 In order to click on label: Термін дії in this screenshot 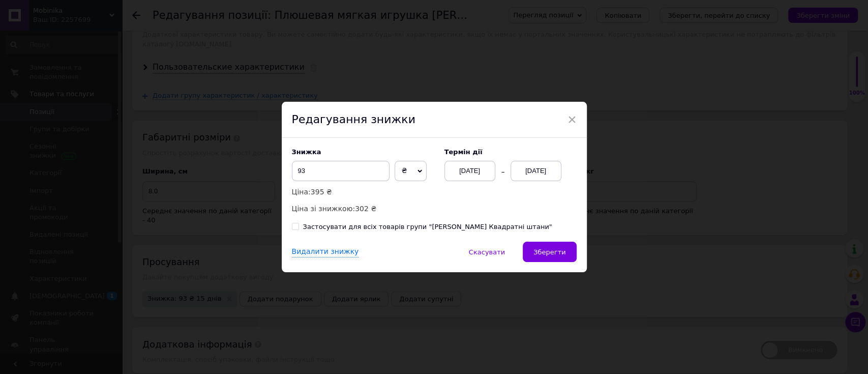, I will do `click(510, 152)`.